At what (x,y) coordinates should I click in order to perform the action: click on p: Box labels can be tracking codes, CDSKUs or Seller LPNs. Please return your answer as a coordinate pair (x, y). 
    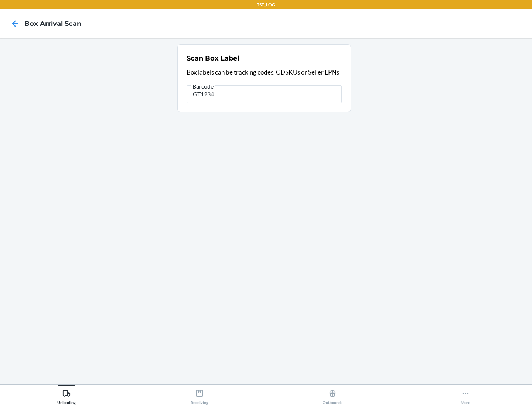
    Looking at the image, I should click on (264, 72).